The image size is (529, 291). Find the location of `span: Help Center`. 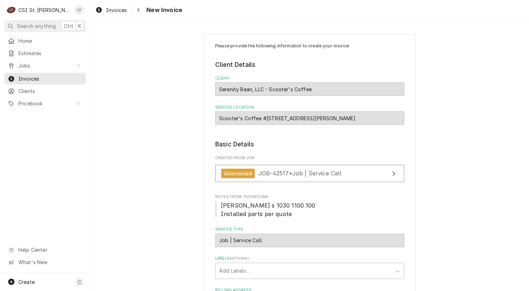

span: Help Center is located at coordinates (50, 250).